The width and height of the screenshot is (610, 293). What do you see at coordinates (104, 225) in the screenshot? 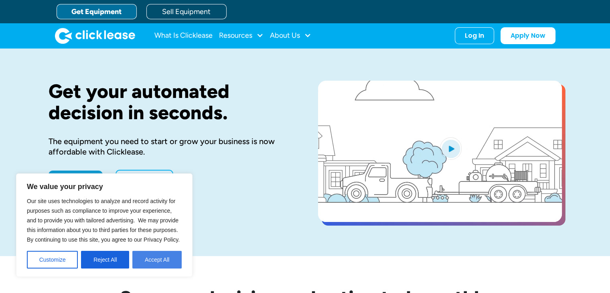
I see `div: We value your privacy` at bounding box center [104, 225].